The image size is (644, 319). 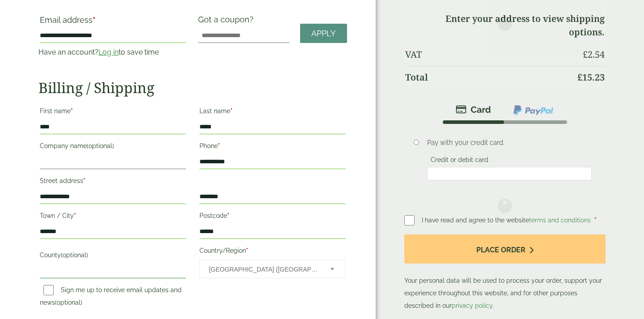 What do you see at coordinates (113, 52) in the screenshot?
I see `p: Have an account? to save time` at bounding box center [113, 52].